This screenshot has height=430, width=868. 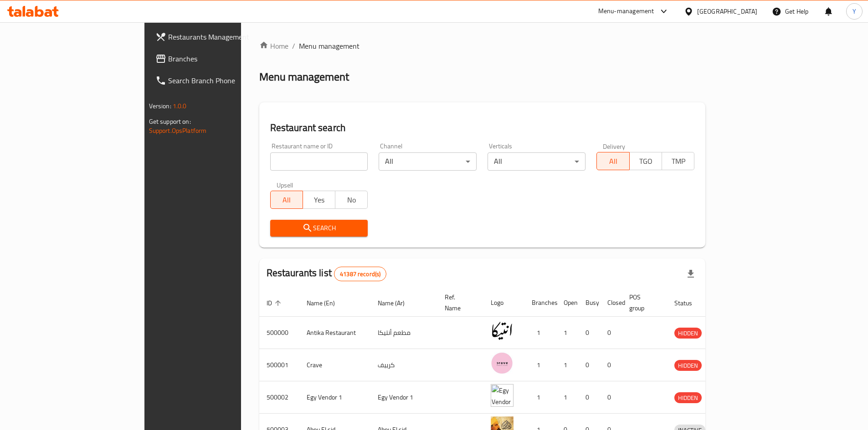 I want to click on button: TMP, so click(x=678, y=161).